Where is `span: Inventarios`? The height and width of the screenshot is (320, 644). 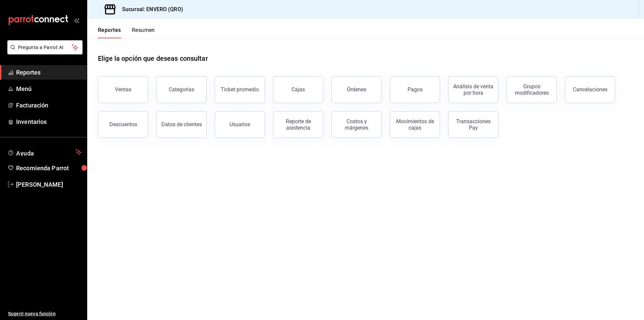 span: Inventarios is located at coordinates (49, 122).